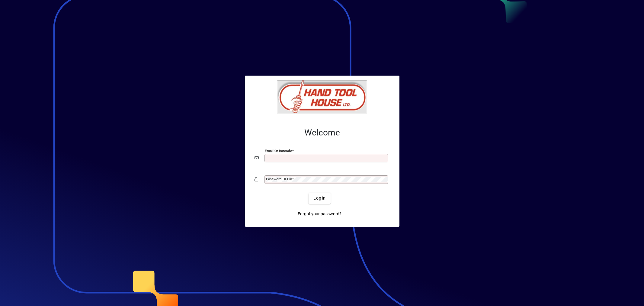 This screenshot has width=644, height=306. What do you see at coordinates (322, 132) in the screenshot?
I see `h2: Welcome` at bounding box center [322, 132].